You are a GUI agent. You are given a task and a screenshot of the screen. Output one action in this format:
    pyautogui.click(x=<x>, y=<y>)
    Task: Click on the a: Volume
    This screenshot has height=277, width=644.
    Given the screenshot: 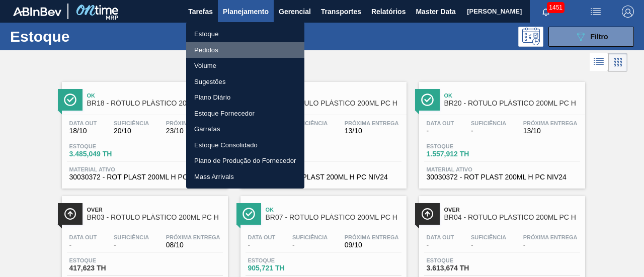 What is the action you would take?
    pyautogui.click(x=245, y=66)
    